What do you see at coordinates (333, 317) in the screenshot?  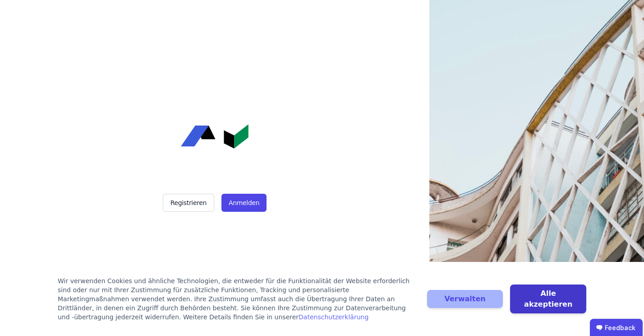 I see `a: Datenschutzerklärung` at bounding box center [333, 317].